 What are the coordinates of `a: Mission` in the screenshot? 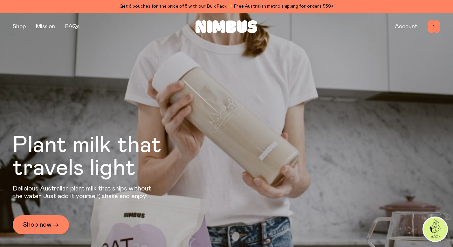 It's located at (45, 27).